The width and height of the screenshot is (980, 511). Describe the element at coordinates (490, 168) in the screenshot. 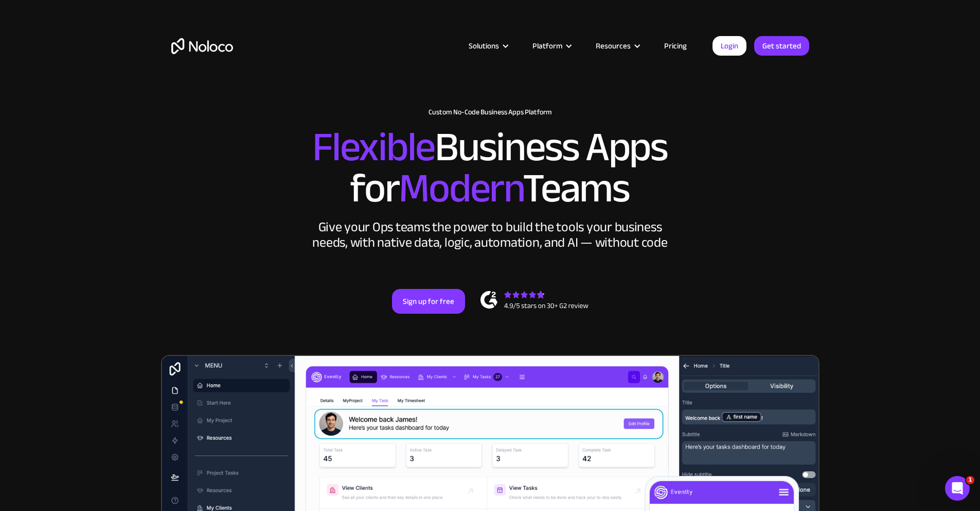

I see `h2: Business Apps for Teams` at that location.